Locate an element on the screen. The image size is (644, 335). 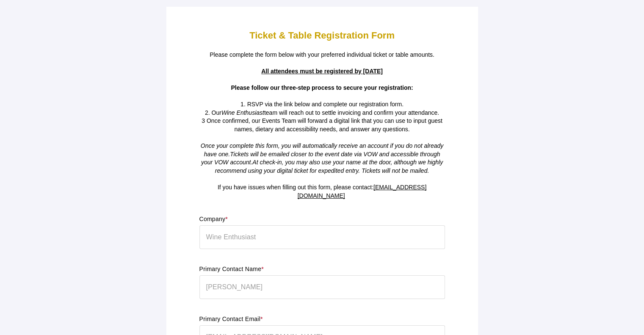
em: Wine Enthusiast is located at coordinates (242, 113).